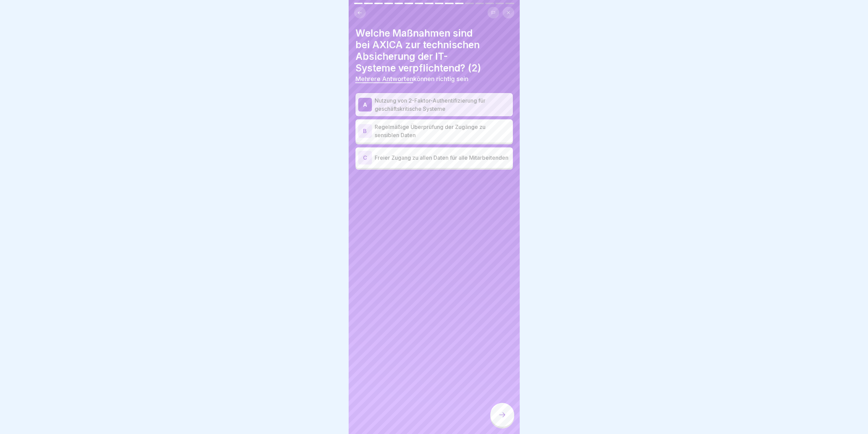  Describe the element at coordinates (442, 105) in the screenshot. I see `p: Nutzung von 2-Faktor-Authentifizierung für geschäftskritische Systeme` at that location.